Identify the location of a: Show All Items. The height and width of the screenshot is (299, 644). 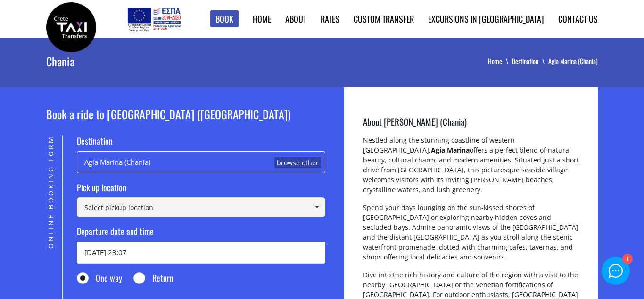
(316, 207).